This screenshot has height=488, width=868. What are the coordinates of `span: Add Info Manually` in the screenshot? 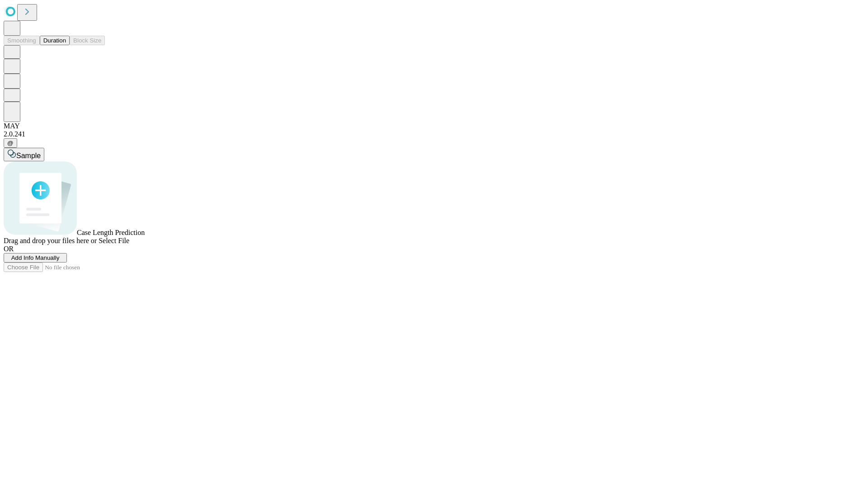 It's located at (36, 258).